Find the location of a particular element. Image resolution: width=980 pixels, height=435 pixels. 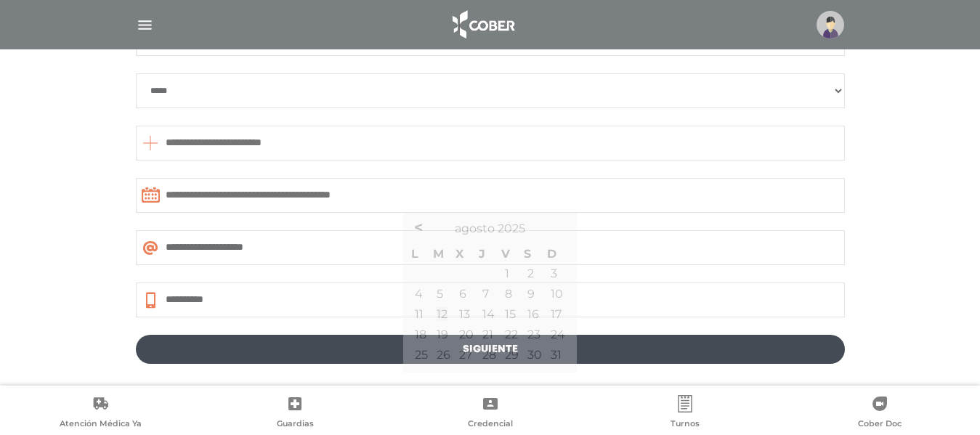

a: 10 is located at coordinates (557, 293).